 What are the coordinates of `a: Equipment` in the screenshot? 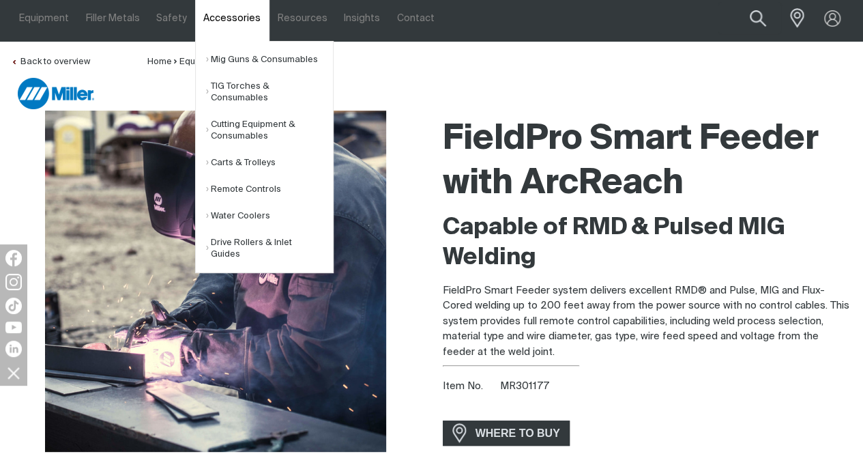 It's located at (201, 61).